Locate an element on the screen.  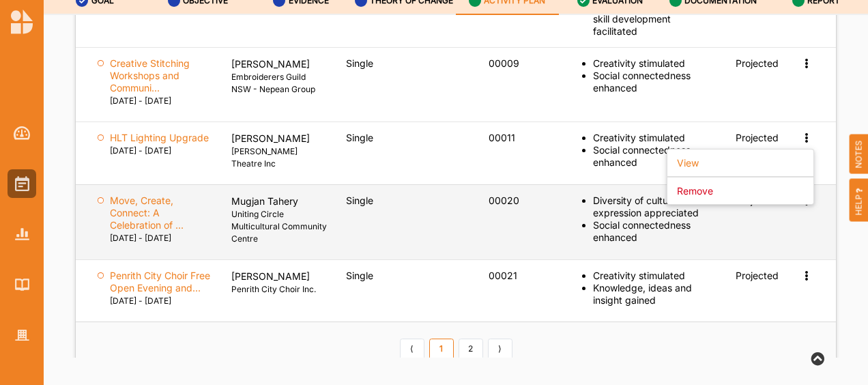
img: Dashboard is located at coordinates (22, 133).